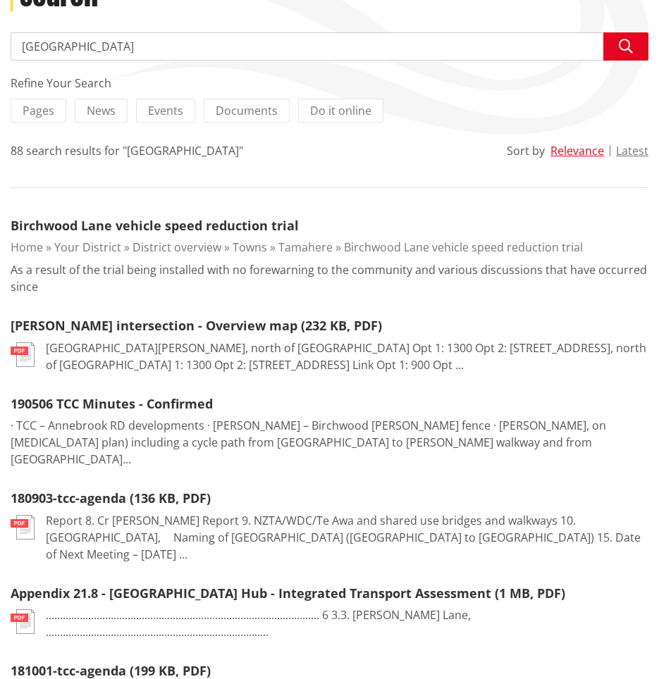  I want to click on a: 180903-tcc-agenda (136 KB, PDF), so click(111, 498).